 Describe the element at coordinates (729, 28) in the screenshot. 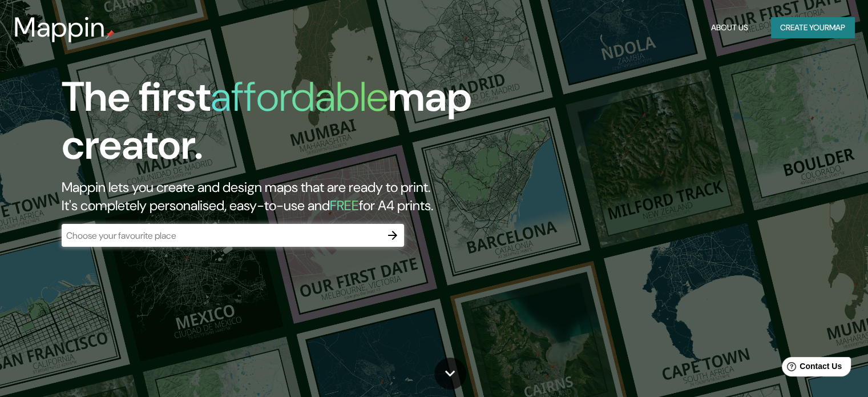

I see `button: About Us` at that location.